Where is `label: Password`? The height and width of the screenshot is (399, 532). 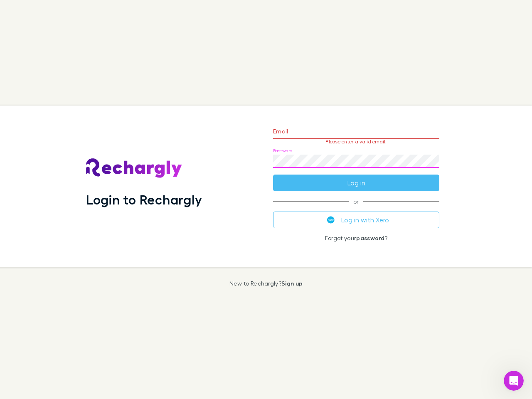 label: Password is located at coordinates (283, 150).